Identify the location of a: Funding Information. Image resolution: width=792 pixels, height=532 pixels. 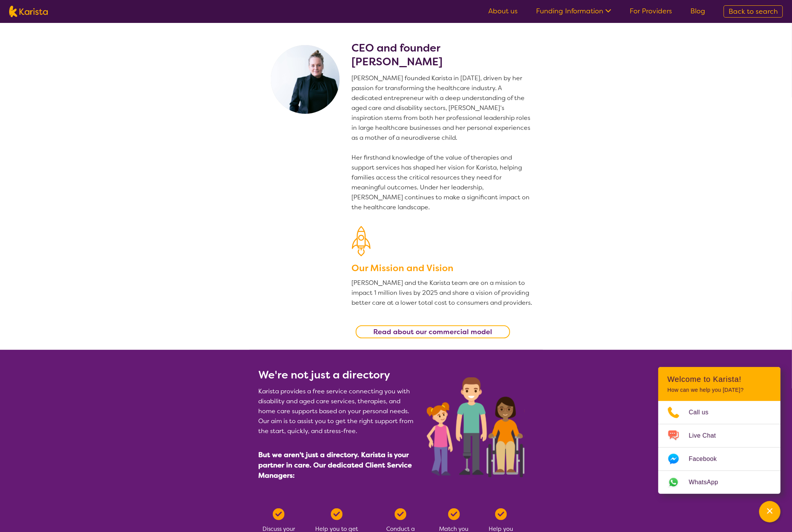
(573, 11).